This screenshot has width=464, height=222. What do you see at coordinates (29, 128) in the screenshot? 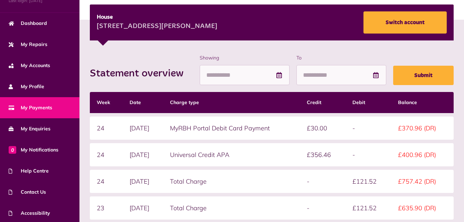
I see `span: My Enquiries` at bounding box center [29, 128].